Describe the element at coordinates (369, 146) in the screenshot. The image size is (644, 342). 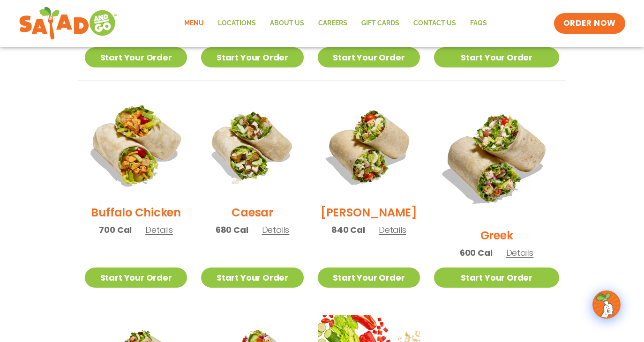
I see `img: Product photo for Cobb Wrap` at that location.